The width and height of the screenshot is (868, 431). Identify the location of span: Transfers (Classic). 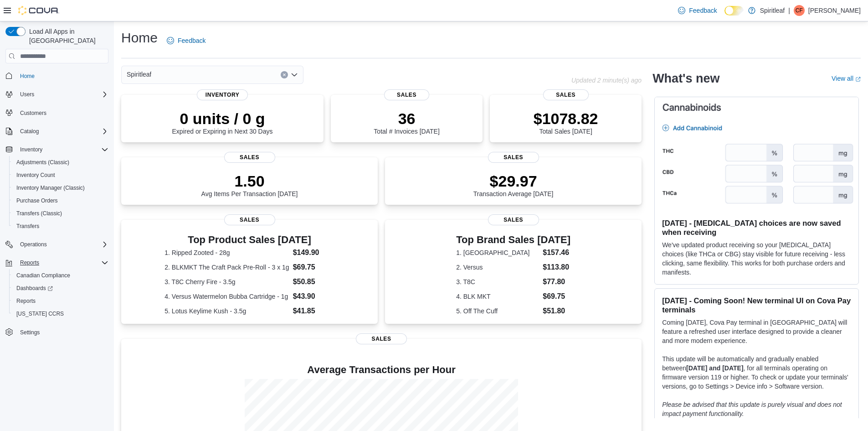
(60, 213).